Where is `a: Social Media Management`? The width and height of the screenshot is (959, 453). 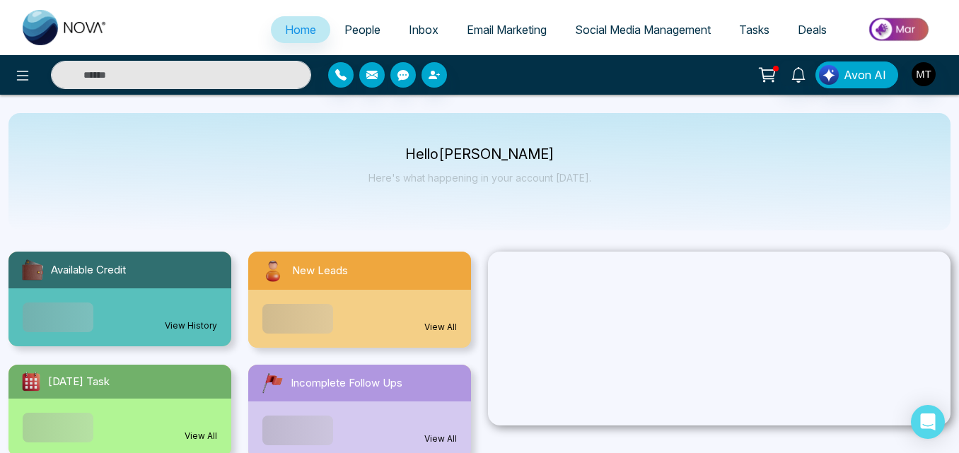
a: Social Media Management is located at coordinates (643, 30).